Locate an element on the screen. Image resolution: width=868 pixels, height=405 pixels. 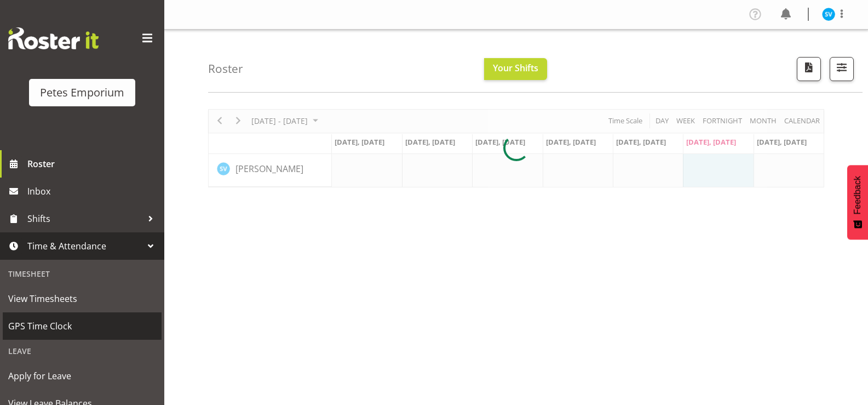
div: Timesheet is located at coordinates (82, 274).